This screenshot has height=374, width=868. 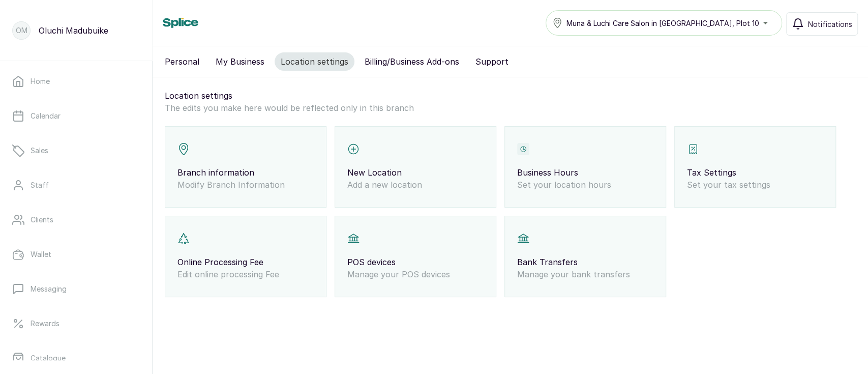 What do you see at coordinates (755, 167) in the screenshot?
I see `div: Tax SettingsSet your tax settings` at bounding box center [755, 167].